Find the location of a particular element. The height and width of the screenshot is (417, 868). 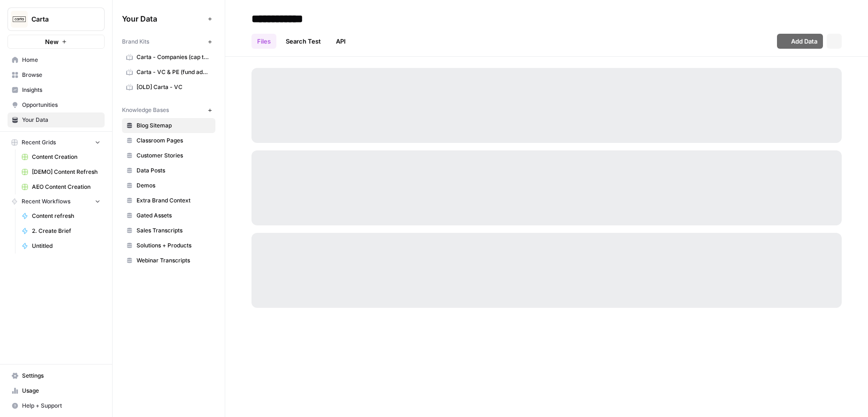

span: Webinar Transcripts is located at coordinates (174, 261).